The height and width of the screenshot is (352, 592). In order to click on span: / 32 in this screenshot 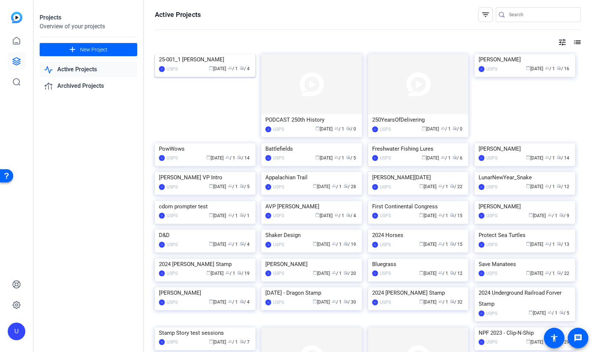, I will do `click(456, 302)`.